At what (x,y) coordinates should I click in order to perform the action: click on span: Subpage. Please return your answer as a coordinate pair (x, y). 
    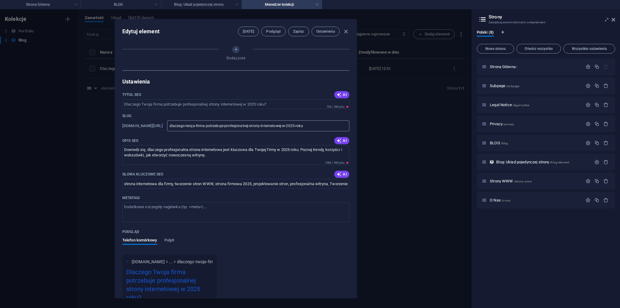
    Looking at the image, I should click on (505, 86).